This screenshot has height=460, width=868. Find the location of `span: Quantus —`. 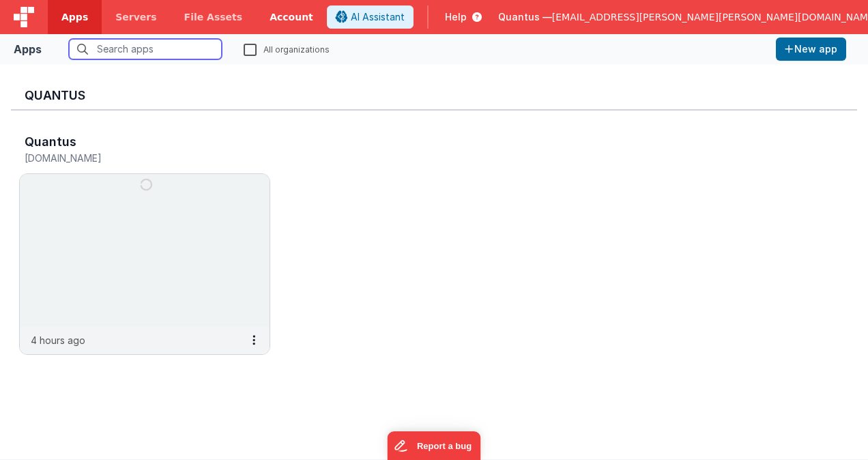

span: Quantus — is located at coordinates (525, 17).